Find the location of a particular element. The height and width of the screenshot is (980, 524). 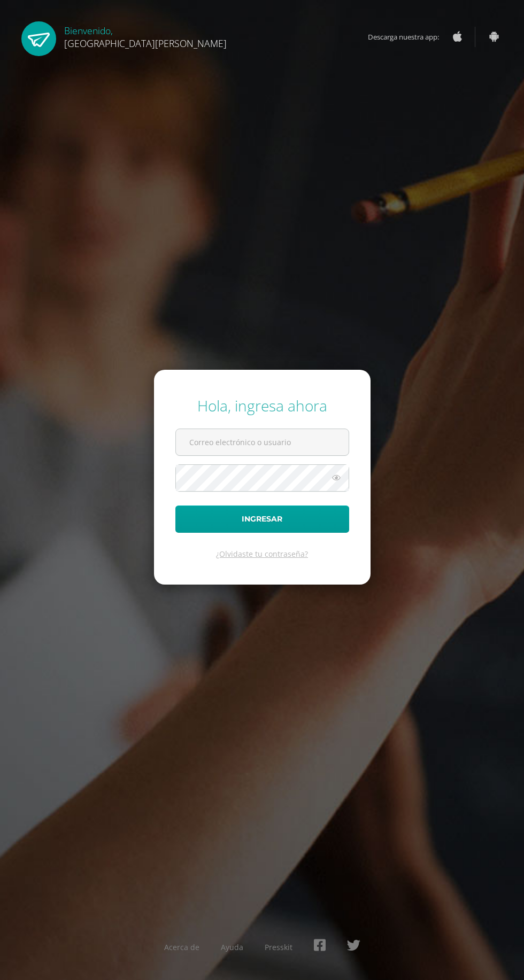

div: Bienvenido, is located at coordinates (145, 35).